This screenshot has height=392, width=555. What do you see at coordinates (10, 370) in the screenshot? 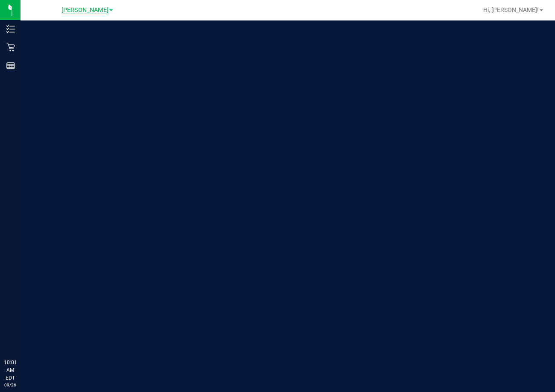
I see `p: 10:01 AM EDT` at bounding box center [10, 370].